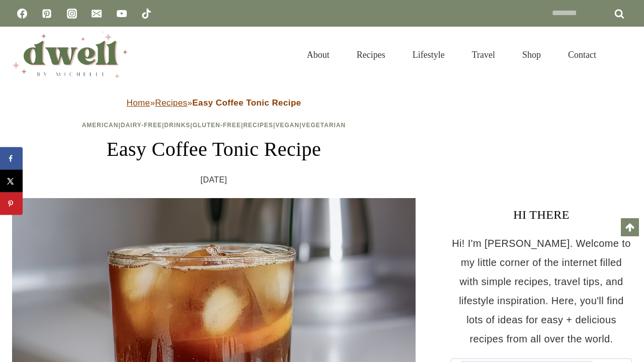 This screenshot has height=362, width=644. I want to click on strong: Easy Coffee Tonic Recipe, so click(247, 102).